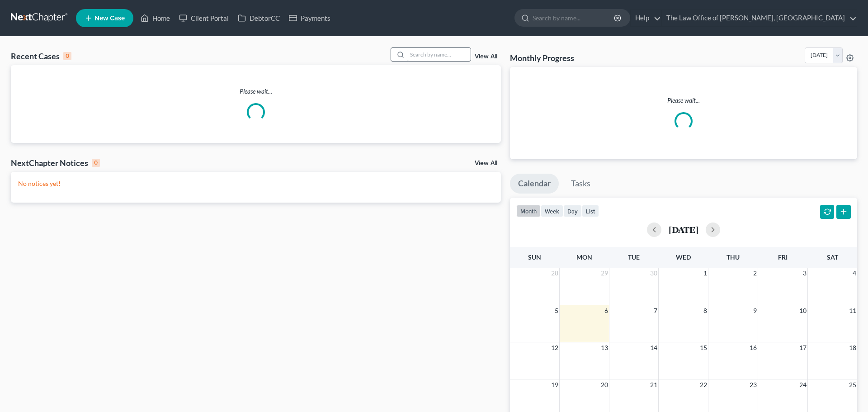 This screenshot has width=868, height=412. I want to click on p: No notices yet!, so click(256, 184).